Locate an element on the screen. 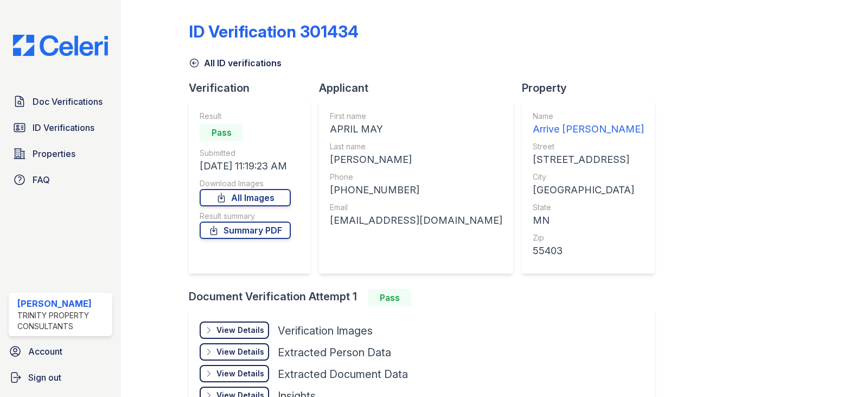 The height and width of the screenshot is (397, 868). span: ID Verifications is located at coordinates (64, 128).